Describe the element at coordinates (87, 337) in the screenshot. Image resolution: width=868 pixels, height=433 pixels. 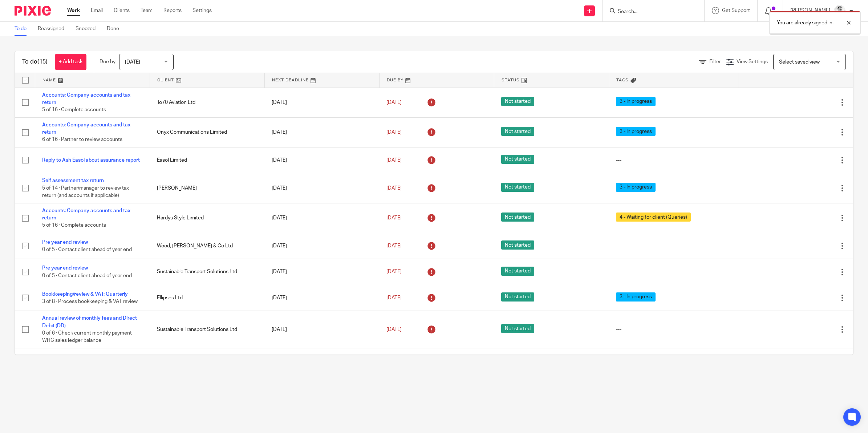
I see `span: 0 of 6 · Check current monthly payment WHC sales ledger balance` at that location.